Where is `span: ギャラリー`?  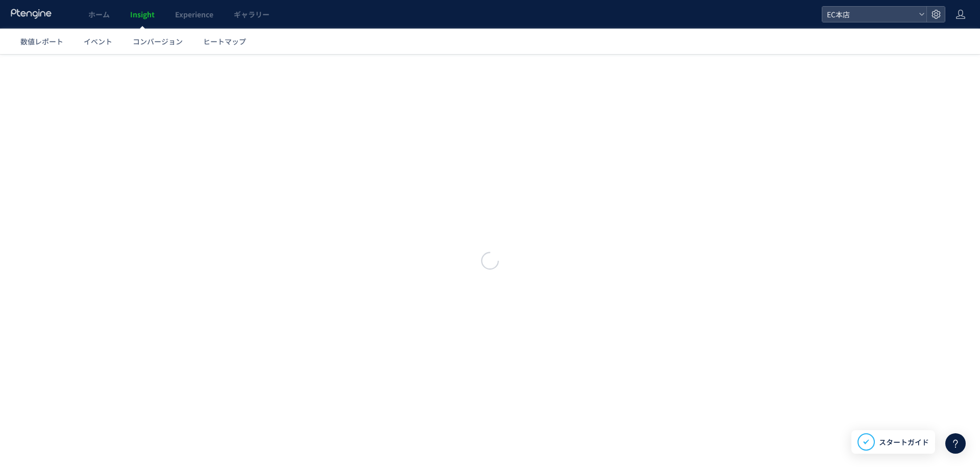
span: ギャラリー is located at coordinates (252, 14).